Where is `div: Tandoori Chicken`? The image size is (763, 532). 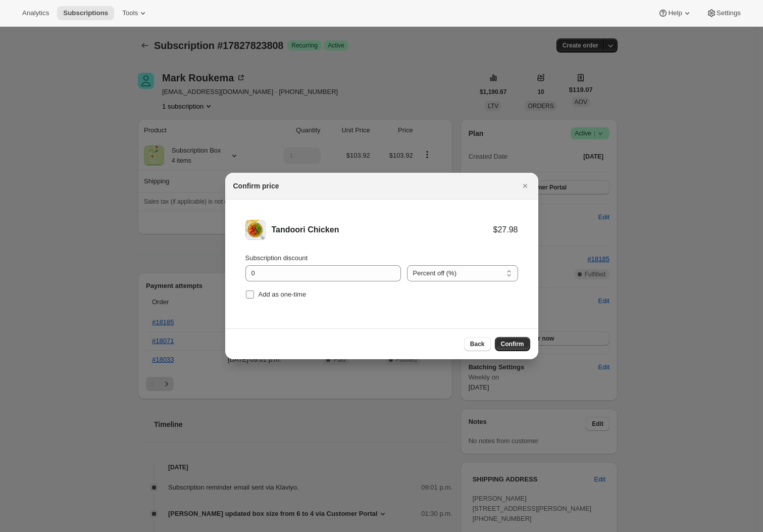
div: Tandoori Chicken is located at coordinates (382, 230).